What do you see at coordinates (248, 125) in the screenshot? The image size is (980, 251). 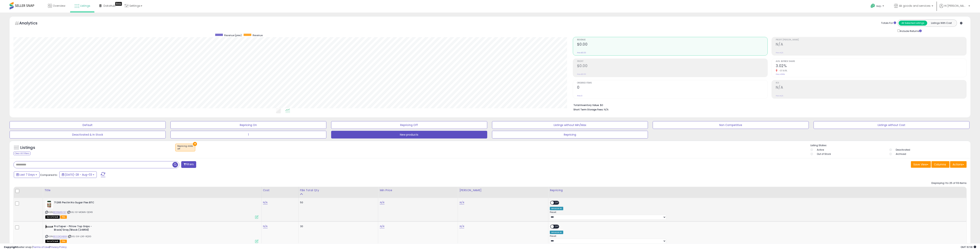 I see `button: Repricing On` at bounding box center [248, 125].